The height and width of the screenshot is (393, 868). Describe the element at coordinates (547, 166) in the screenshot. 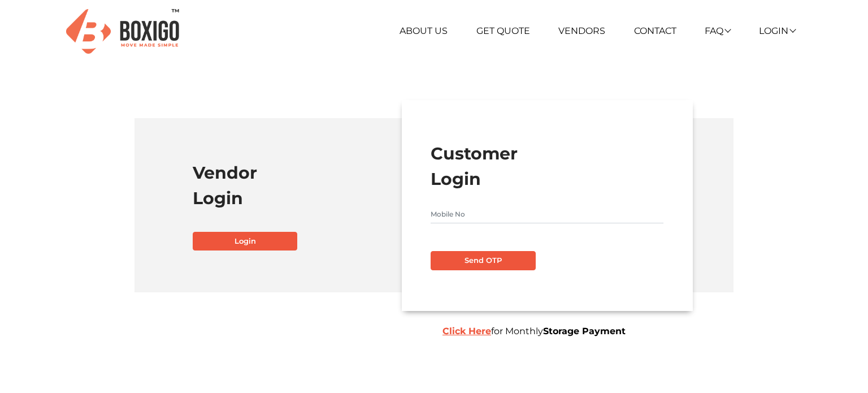

I see `h1: Customer Login` at that location.